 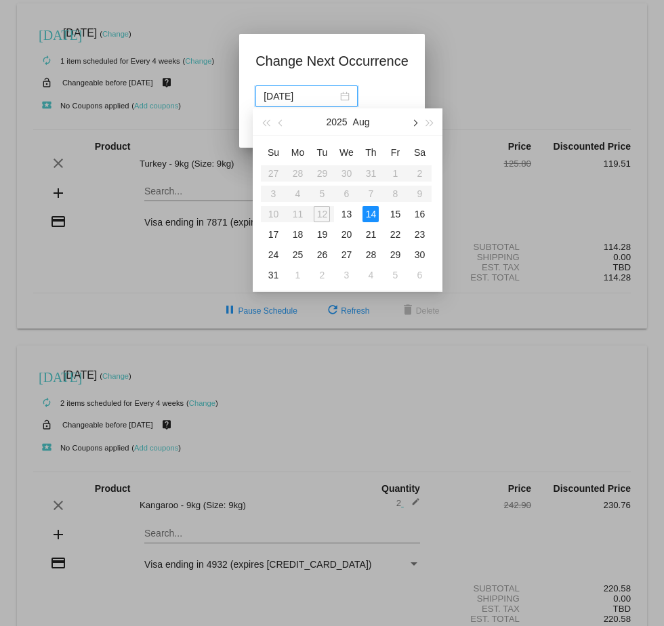 I want to click on td: 8/30/2025, so click(x=419, y=255).